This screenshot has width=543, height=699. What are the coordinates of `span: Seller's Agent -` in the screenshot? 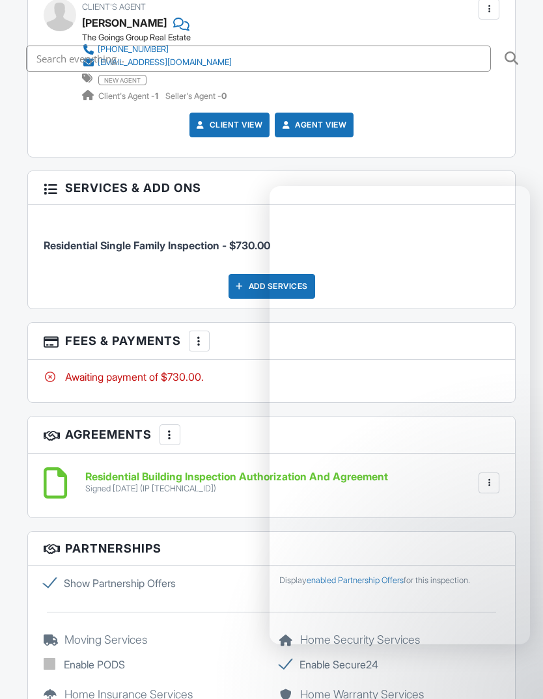 It's located at (196, 96).